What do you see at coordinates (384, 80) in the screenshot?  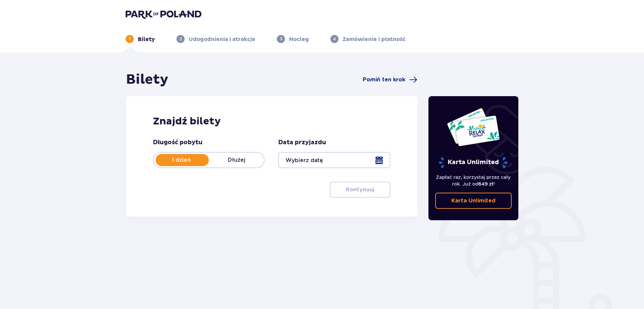 I see `span: Pomiń ten krok` at bounding box center [384, 80].